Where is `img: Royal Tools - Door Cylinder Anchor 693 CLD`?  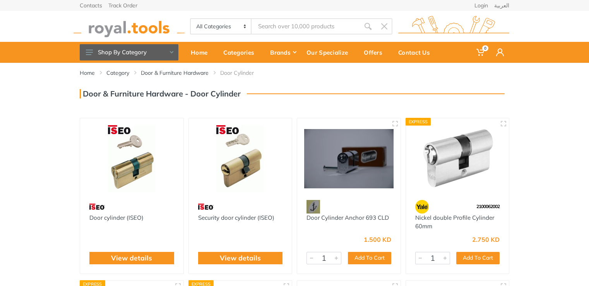
img: Royal Tools - Door Cylinder Anchor 693 CLD is located at coordinates (349, 158).